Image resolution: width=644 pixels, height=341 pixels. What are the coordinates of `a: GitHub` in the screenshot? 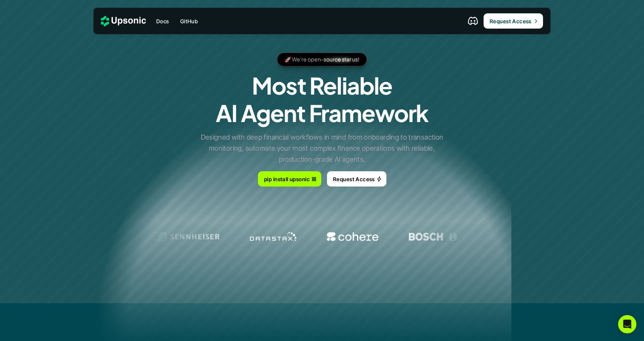 It's located at (189, 21).